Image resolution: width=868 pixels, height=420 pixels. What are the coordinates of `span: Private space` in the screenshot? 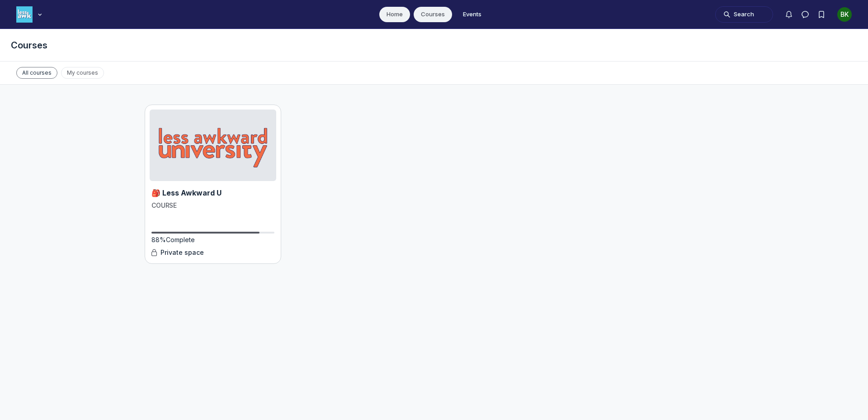 It's located at (183, 252).